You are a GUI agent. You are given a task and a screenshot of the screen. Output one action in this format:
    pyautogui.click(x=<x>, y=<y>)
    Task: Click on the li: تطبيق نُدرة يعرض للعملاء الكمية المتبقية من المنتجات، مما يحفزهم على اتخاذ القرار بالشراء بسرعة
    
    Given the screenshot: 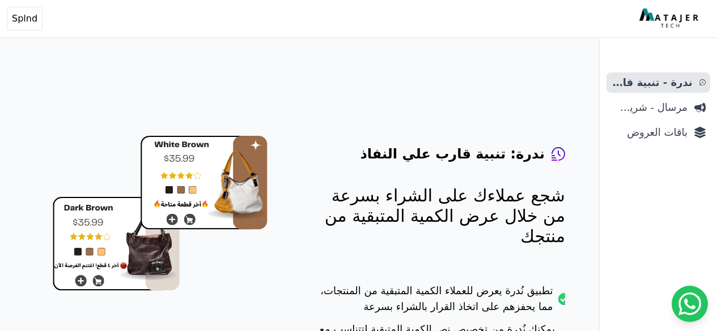 What is the action you would take?
    pyautogui.click(x=439, y=303)
    